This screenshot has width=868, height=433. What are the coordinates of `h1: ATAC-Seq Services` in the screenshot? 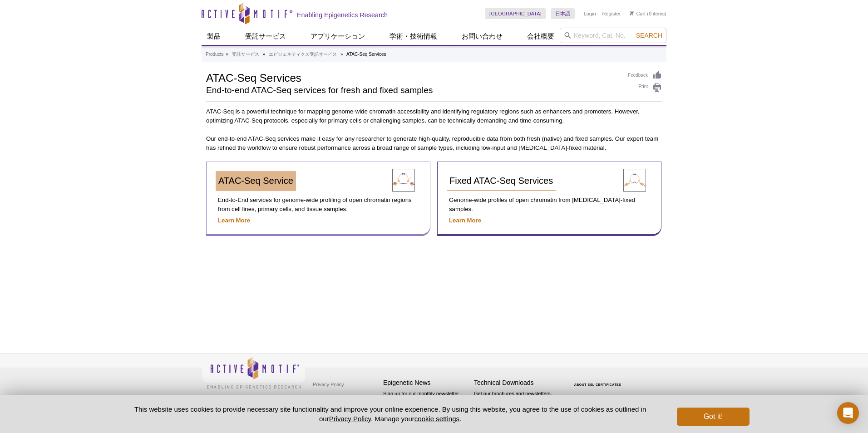 It's located at (412, 77).